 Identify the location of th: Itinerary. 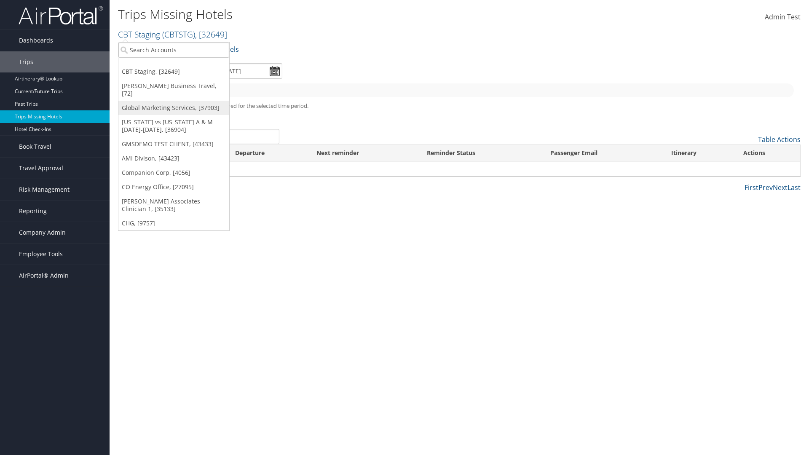
(700, 153).